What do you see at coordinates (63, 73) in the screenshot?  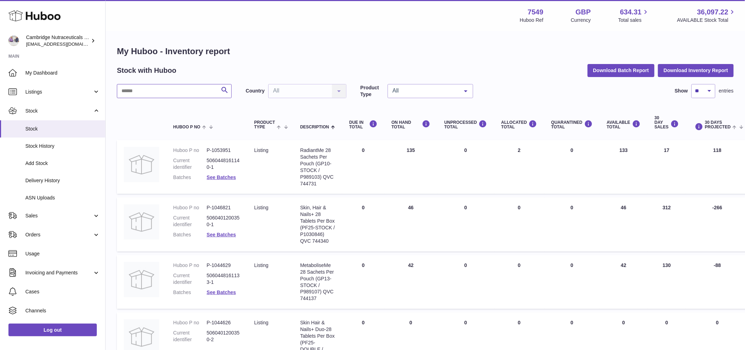 I see `span: My Dashboard` at bounding box center [63, 73].